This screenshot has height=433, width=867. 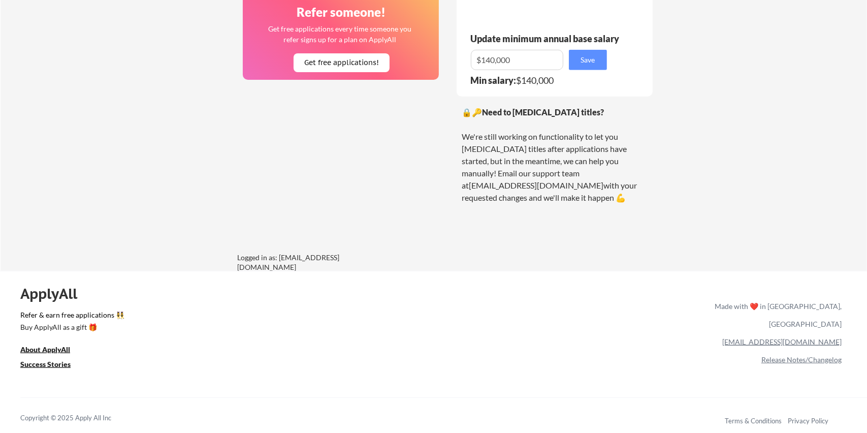 I want to click on u: Success Stories, so click(x=45, y=364).